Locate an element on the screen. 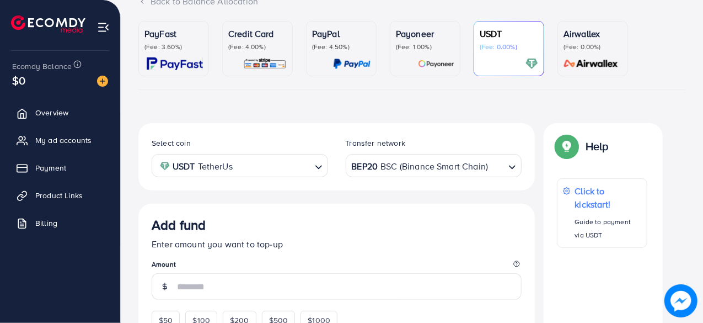  p: Payoneer is located at coordinates (425, 34).